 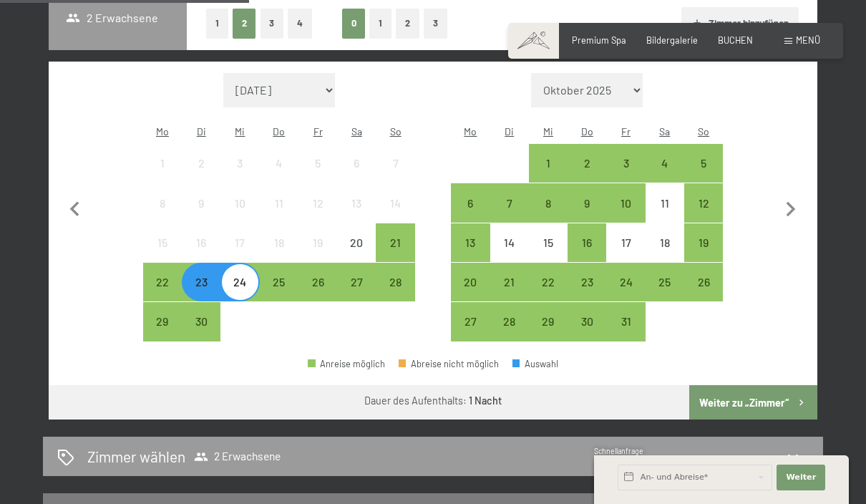 I want to click on div: Sun Sep 07 2025, so click(x=395, y=163).